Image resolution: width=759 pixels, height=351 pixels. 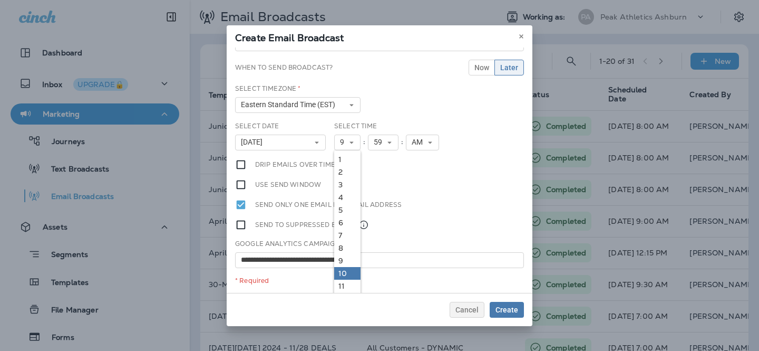 What do you see at coordinates (312, 225) in the screenshot?
I see `label: Send to suppressed emails.` at bounding box center [312, 225].